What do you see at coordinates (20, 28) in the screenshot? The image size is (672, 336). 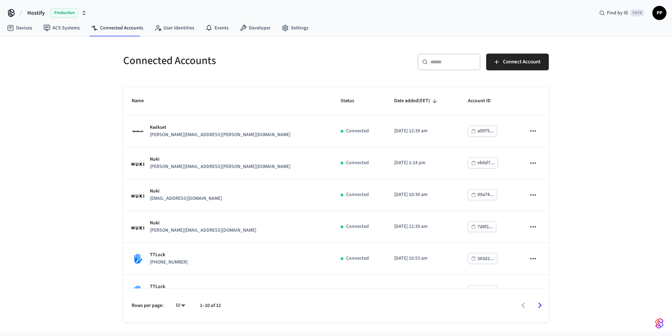 I see `a: Devices` at bounding box center [20, 28].